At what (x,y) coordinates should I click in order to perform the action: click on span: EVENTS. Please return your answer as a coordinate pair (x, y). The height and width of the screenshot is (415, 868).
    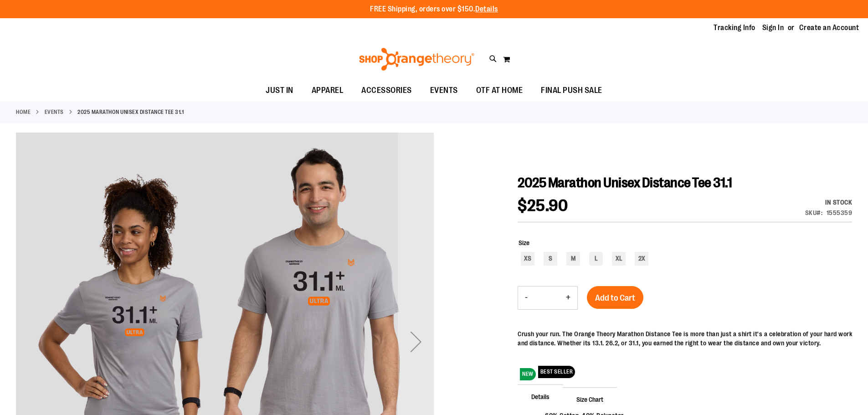
    Looking at the image, I should click on (444, 90).